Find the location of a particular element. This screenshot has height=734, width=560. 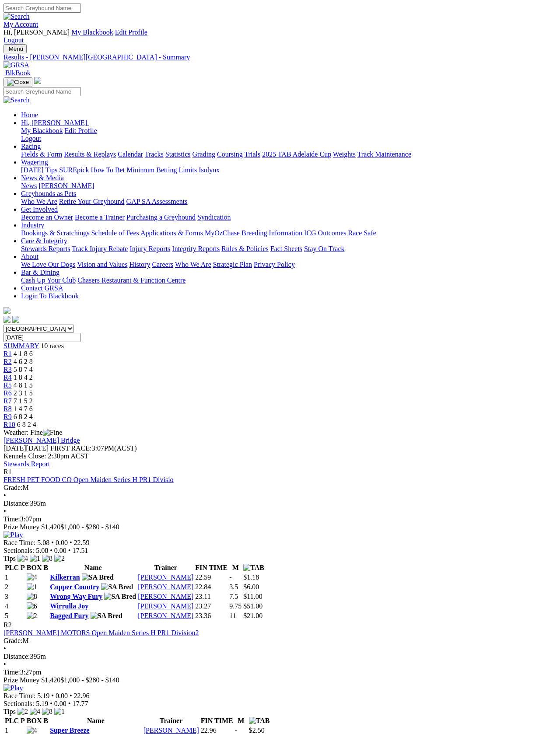

a: Race Safe is located at coordinates (362, 233).